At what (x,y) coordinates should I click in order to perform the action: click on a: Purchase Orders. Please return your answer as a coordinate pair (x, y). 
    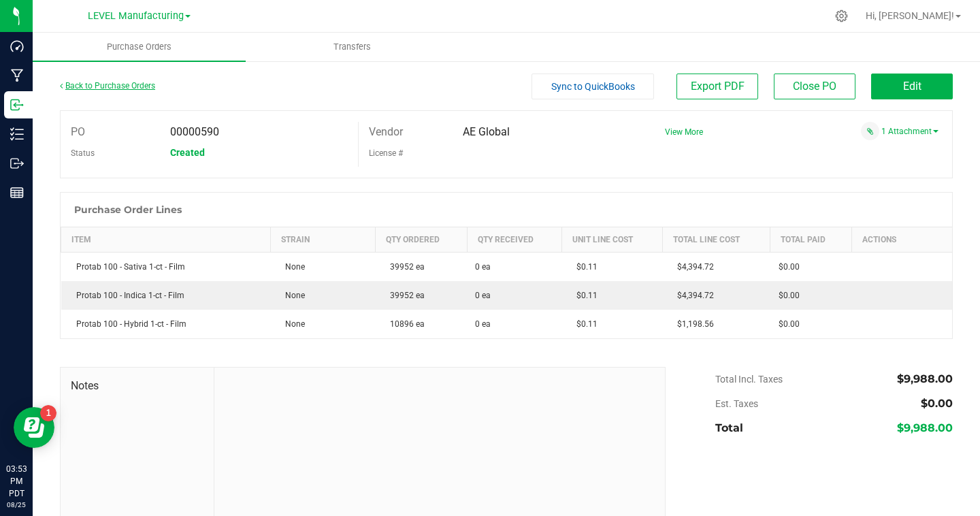
    Looking at the image, I should click on (139, 47).